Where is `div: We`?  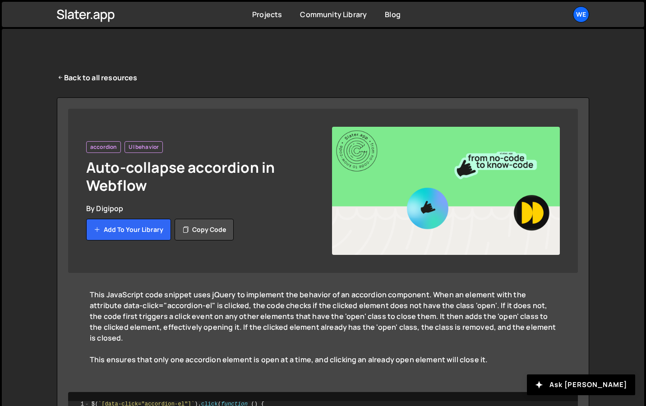 div: We is located at coordinates (581, 14).